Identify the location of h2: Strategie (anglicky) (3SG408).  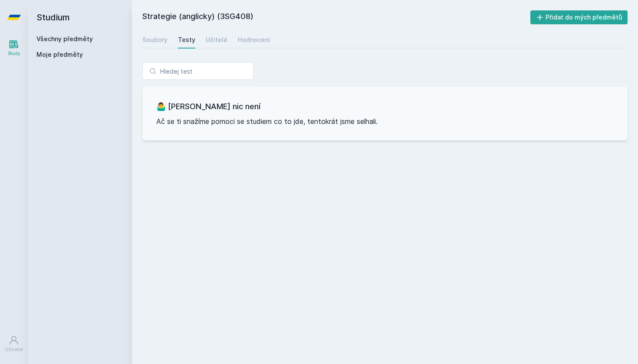
(336, 18).